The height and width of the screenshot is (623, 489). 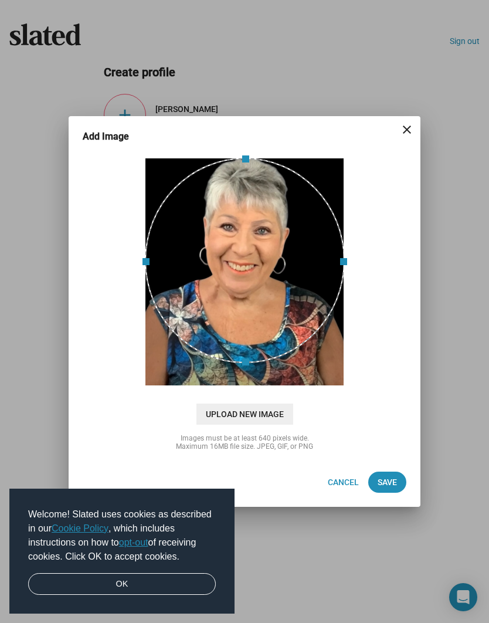 What do you see at coordinates (122, 551) in the screenshot?
I see `div: cookieconsent` at bounding box center [122, 551].